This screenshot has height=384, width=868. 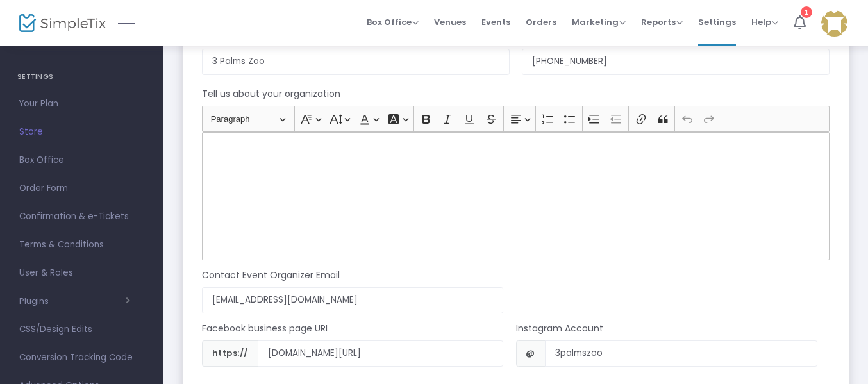 What do you see at coordinates (81, 245) in the screenshot?
I see `span: Terms & Conditions` at bounding box center [81, 245].